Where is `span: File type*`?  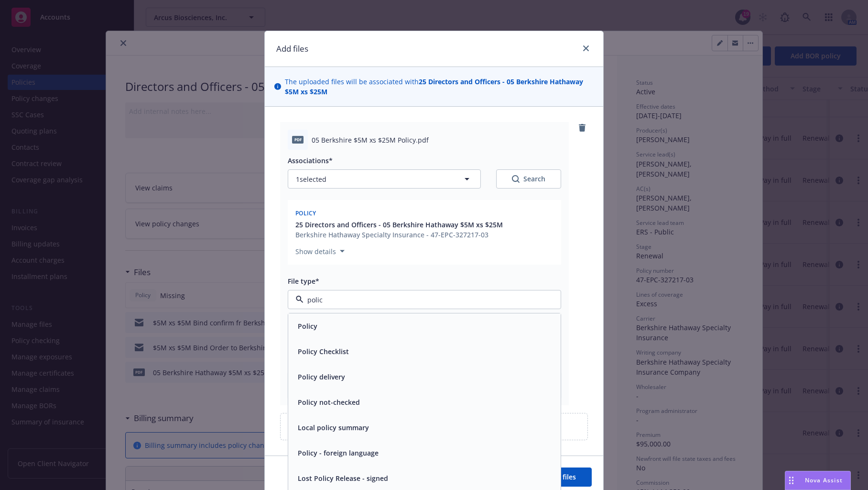 span: File type* is located at coordinates (304, 281).